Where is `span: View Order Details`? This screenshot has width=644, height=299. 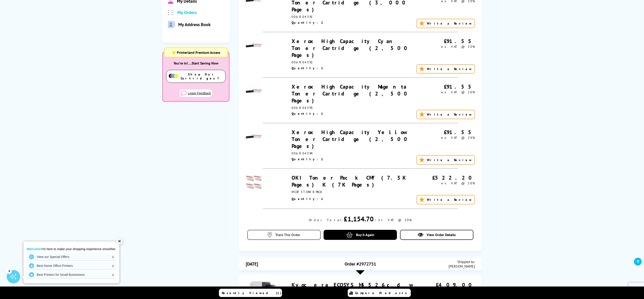 span: View Order Details is located at coordinates (441, 235).